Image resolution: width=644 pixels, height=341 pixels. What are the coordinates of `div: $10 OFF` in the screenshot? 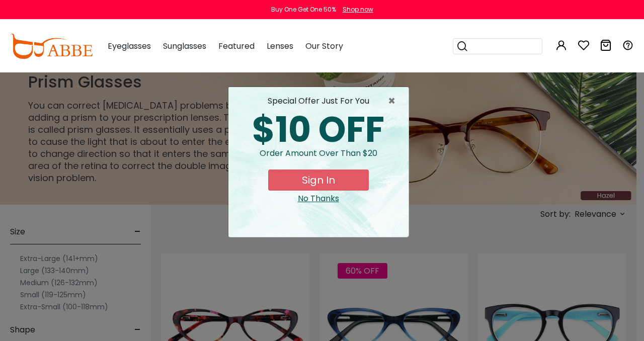 It's located at (318, 130).